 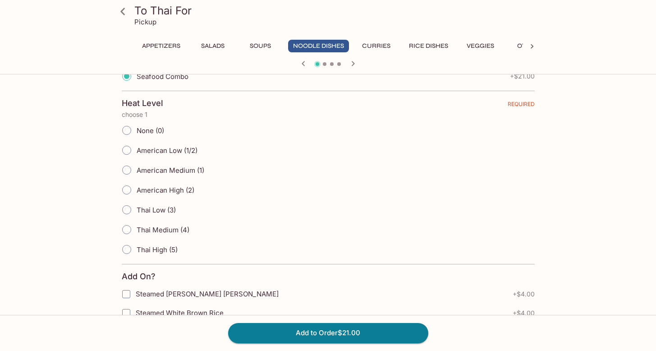 What do you see at coordinates (328, 115) in the screenshot?
I see `p: choose 1` at bounding box center [328, 115].